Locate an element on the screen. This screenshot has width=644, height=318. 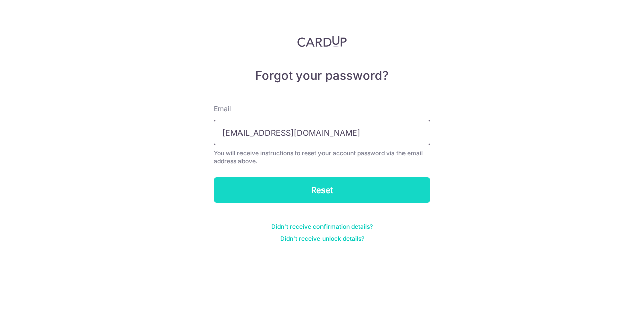
img: CardUp Logo is located at coordinates (322, 41).